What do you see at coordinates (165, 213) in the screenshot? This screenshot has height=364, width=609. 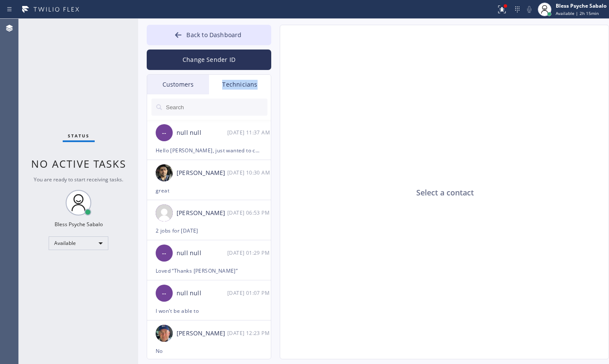 I see `img: user.png` at bounding box center [165, 213].